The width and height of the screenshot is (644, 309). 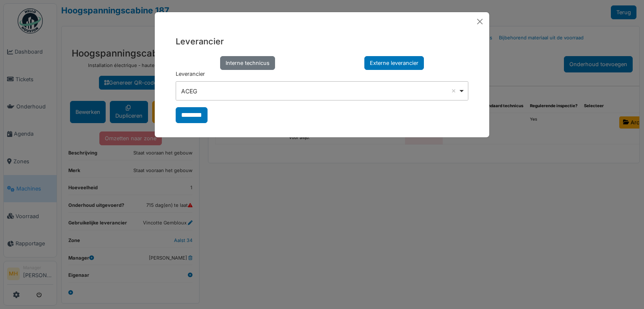 I want to click on div: ACEG, so click(x=319, y=91).